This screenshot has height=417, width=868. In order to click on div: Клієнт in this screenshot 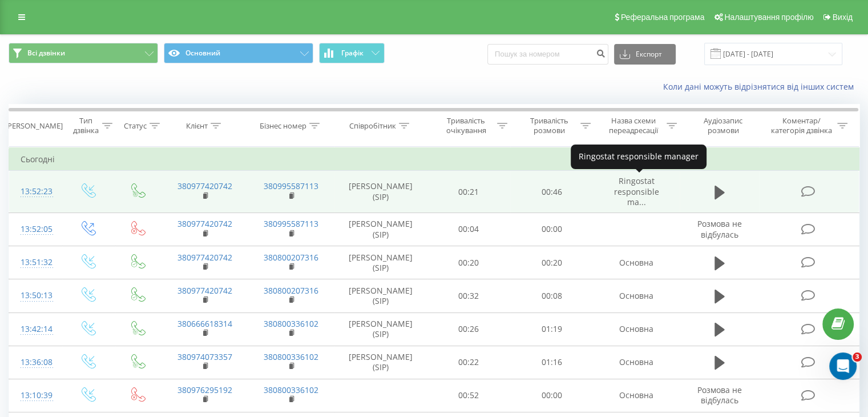, I will do `click(197, 126)`.